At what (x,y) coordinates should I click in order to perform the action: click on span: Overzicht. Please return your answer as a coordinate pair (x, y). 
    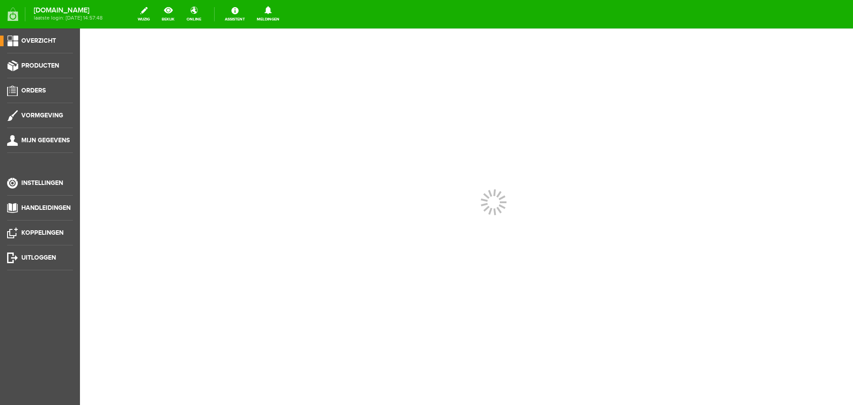
    Looking at the image, I should click on (39, 40).